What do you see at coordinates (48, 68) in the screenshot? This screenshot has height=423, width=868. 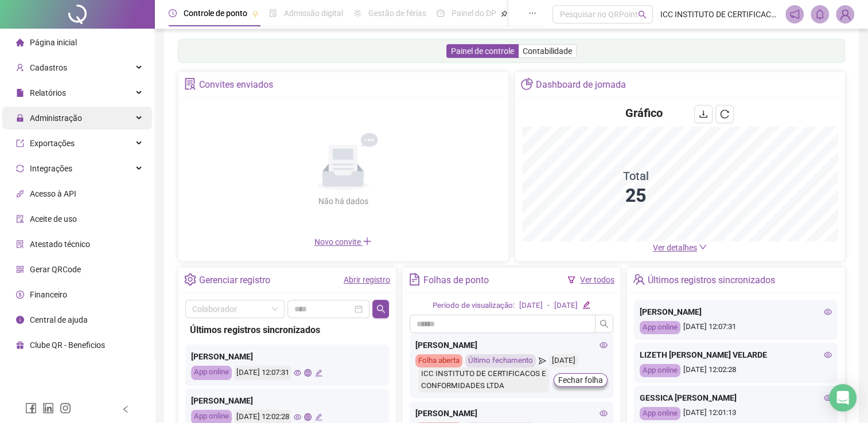 I see `span: Cadastros` at bounding box center [48, 68].